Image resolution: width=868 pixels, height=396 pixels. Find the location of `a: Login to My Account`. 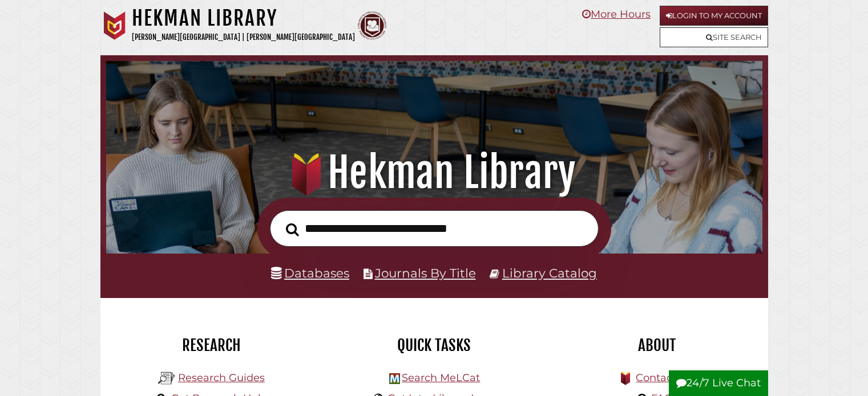

a: Login to My Account is located at coordinates (714, 15).